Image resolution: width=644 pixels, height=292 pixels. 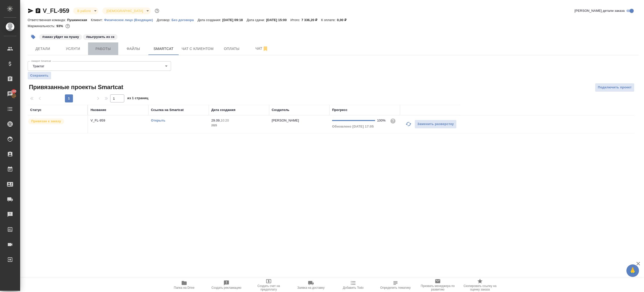 What do you see at coordinates (14, 91) in the screenshot?
I see `span: 100` at bounding box center [14, 91].